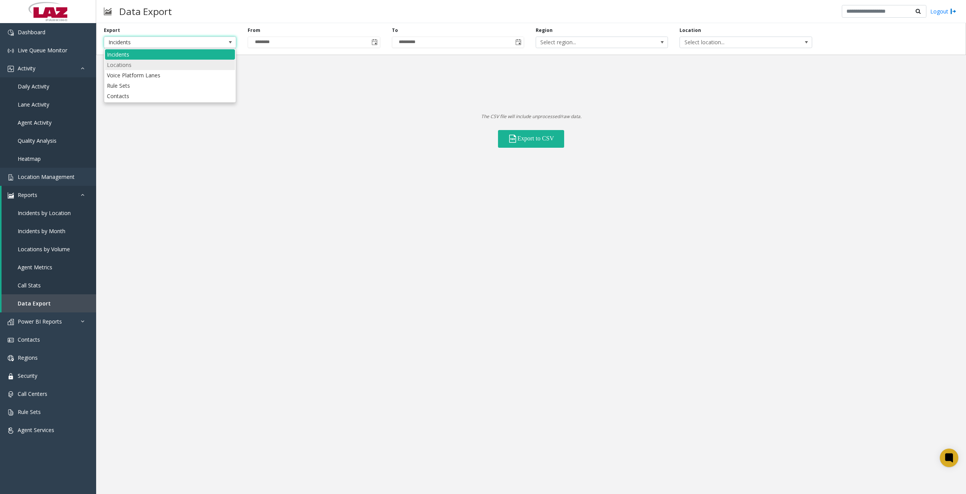 The image size is (966, 494). What do you see at coordinates (170, 96) in the screenshot?
I see `li: Contacts` at bounding box center [170, 96].